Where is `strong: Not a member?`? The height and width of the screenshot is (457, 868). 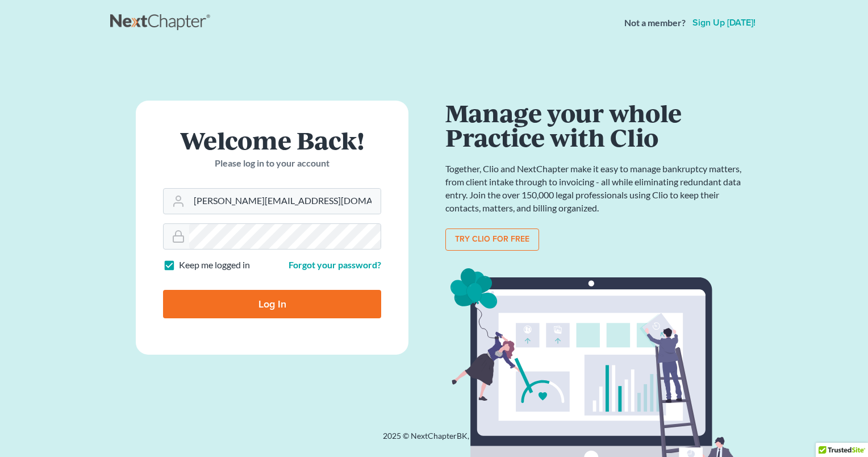 strong: Not a member? is located at coordinates (656, 23).